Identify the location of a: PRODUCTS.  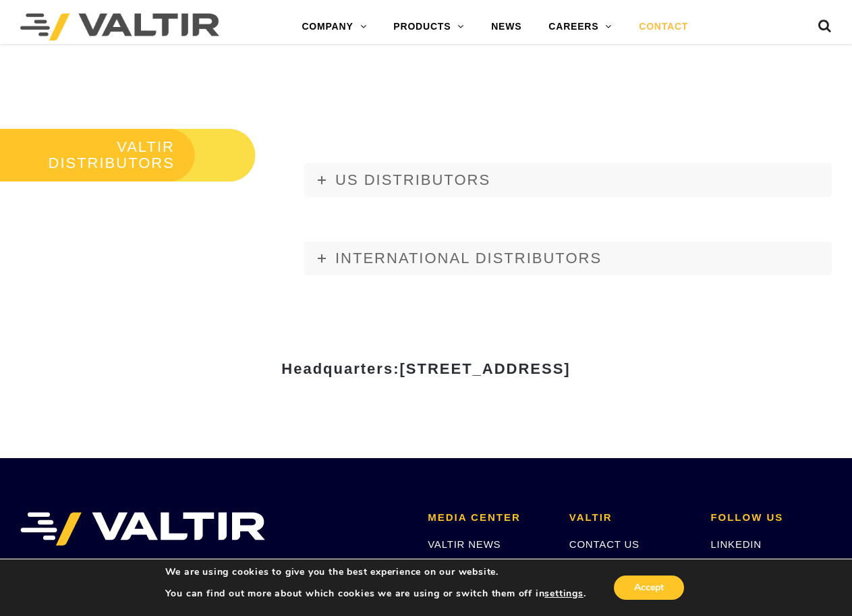
(428, 27).